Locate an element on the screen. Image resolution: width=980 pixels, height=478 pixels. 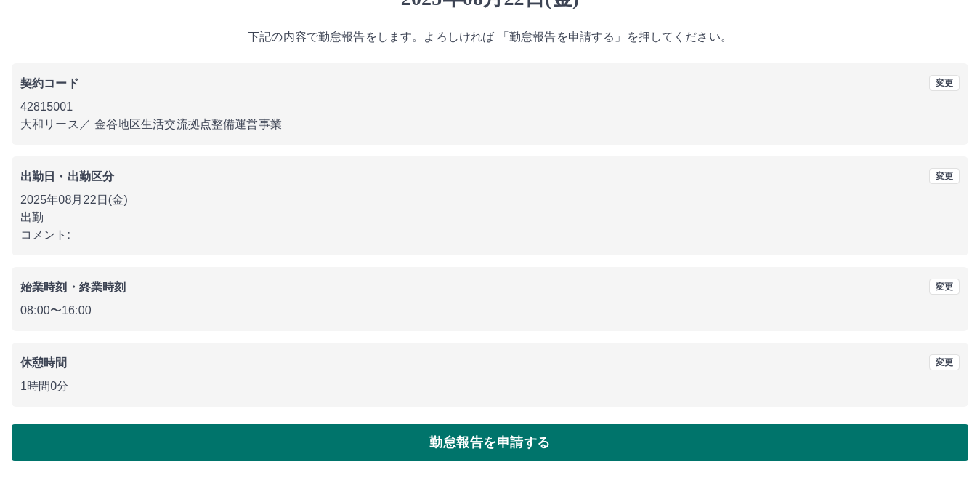
p: 出勤 is located at coordinates (489, 218).